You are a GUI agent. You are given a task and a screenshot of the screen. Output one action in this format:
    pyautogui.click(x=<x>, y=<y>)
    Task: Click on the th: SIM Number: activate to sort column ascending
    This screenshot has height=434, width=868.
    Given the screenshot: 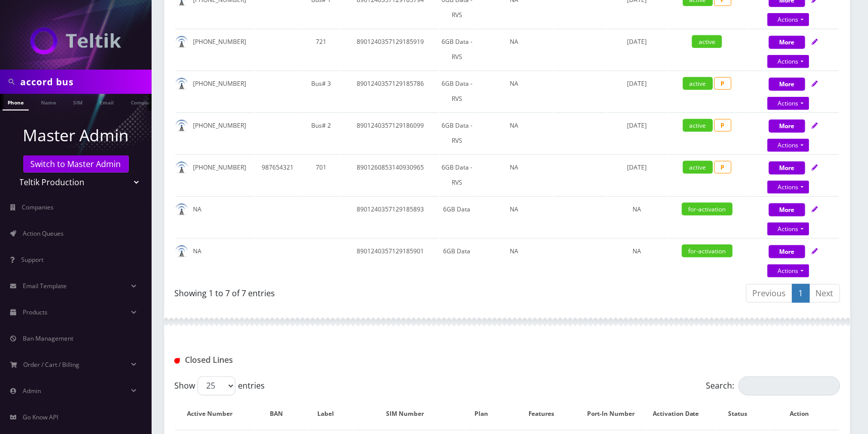 What is the action you would take?
    pyautogui.click(x=410, y=415)
    